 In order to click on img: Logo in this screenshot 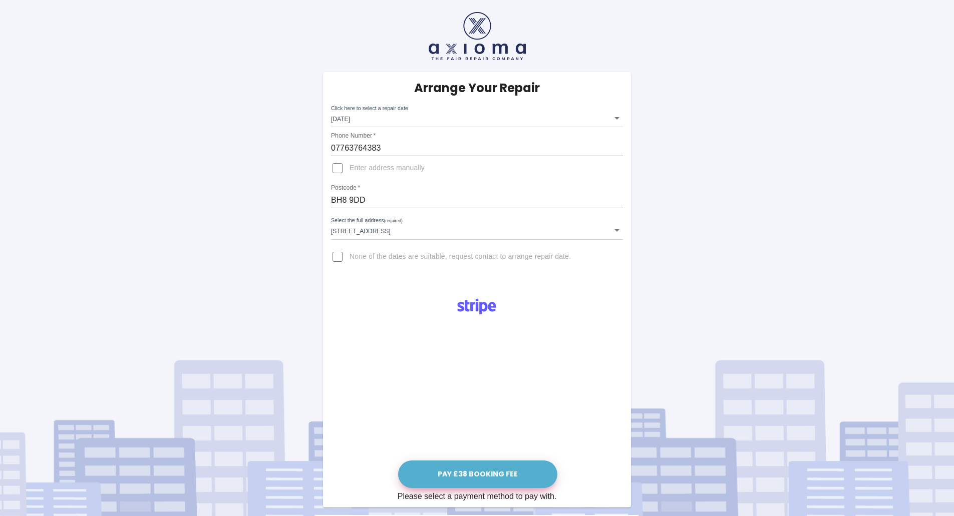, I will do `click(477, 307)`.